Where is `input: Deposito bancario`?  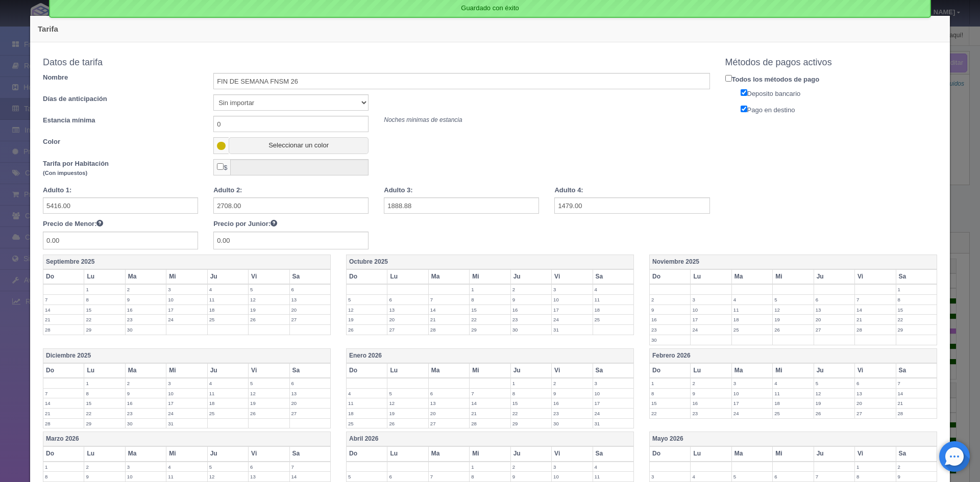 input: Deposito bancario is located at coordinates (744, 92).